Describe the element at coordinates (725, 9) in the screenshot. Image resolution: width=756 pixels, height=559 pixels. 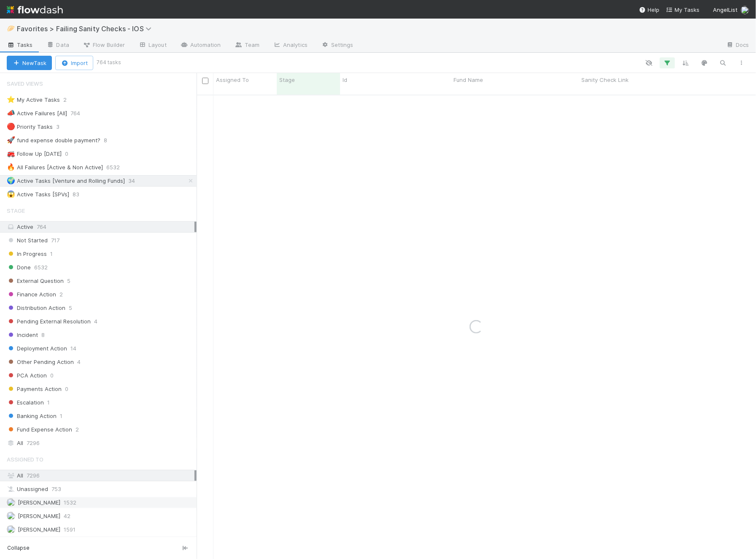
I see `span: AngelList` at that location.